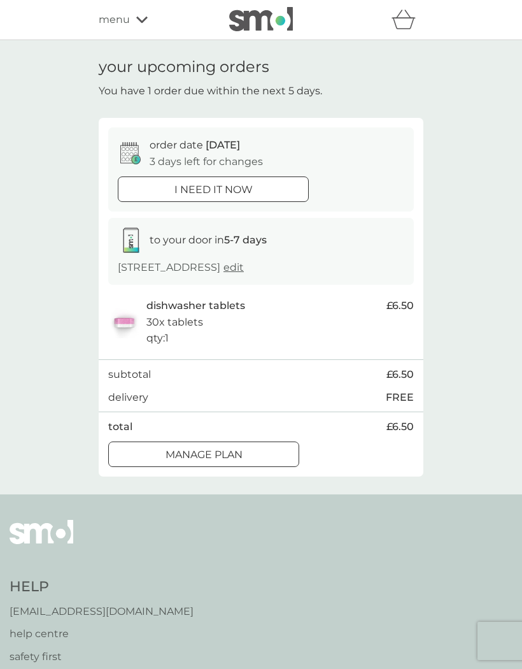  Describe the element at coordinates (195, 145) in the screenshot. I see `p: order date` at that location.